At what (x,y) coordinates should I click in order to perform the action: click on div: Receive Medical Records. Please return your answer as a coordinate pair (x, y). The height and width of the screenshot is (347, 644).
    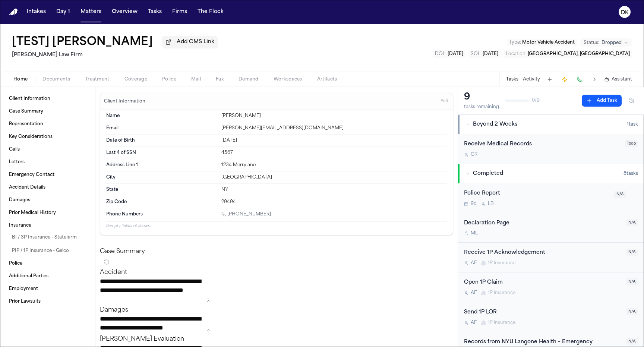
    Looking at the image, I should click on (542, 144).